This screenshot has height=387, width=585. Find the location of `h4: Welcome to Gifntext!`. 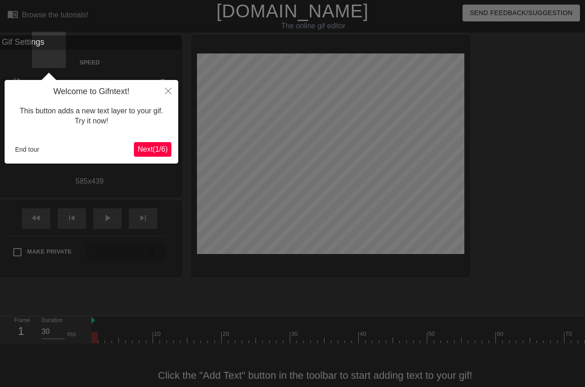

h4: Welcome to Gifntext! is located at coordinates (91, 92).